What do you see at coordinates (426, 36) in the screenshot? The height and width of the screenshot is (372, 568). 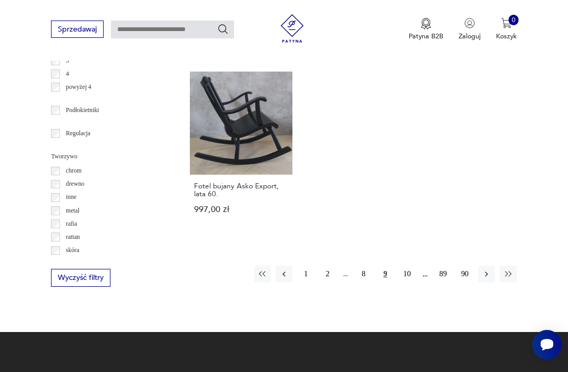 I see `p: Patyna B2B` at bounding box center [426, 36].